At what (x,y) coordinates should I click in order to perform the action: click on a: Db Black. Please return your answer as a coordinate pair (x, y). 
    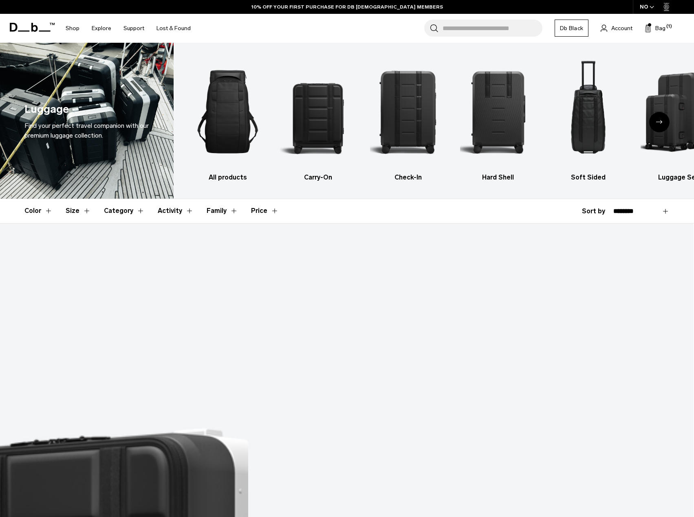
    Looking at the image, I should click on (571, 28).